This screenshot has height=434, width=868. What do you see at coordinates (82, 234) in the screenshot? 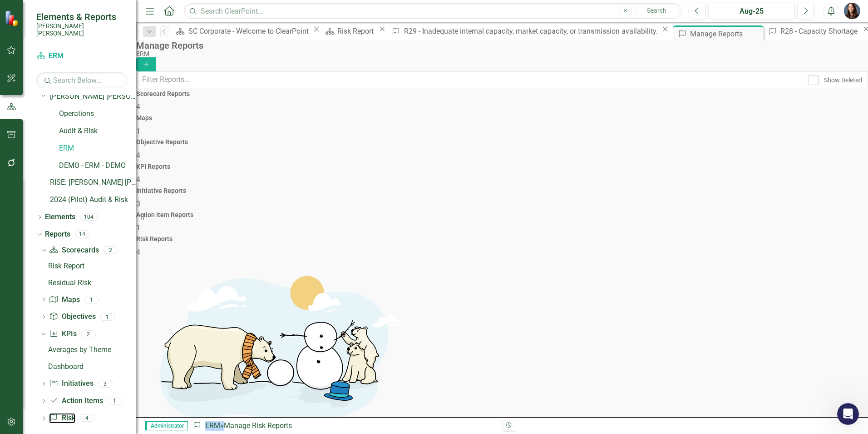
I see `div: 14` at bounding box center [82, 234].